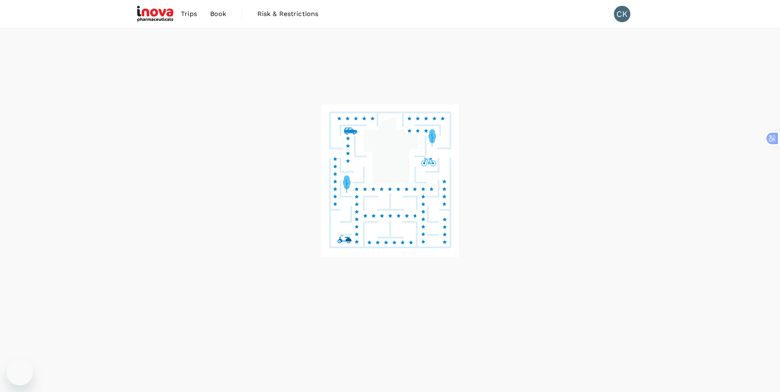 The height and width of the screenshot is (392, 780). I want to click on span: Trips, so click(189, 14).